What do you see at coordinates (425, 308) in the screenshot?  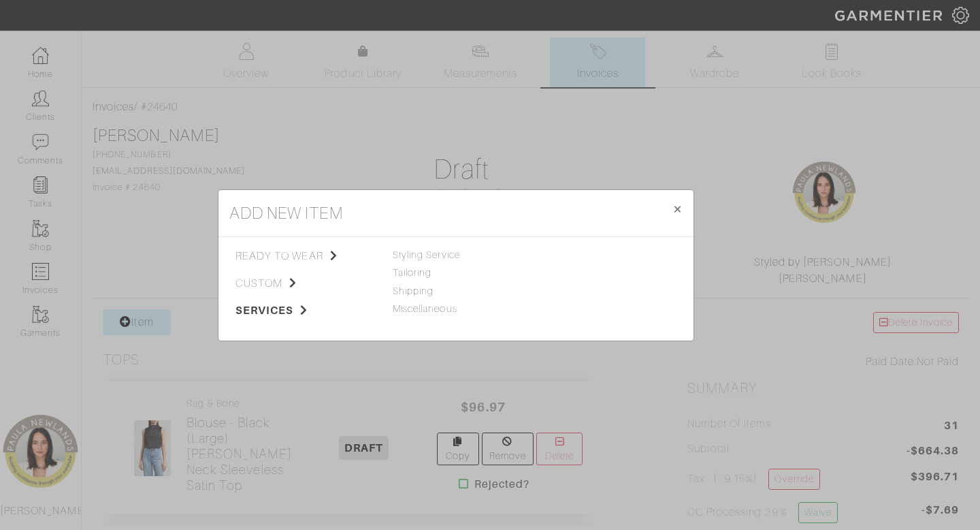 I see `a: Miscellaneous` at bounding box center [425, 308].